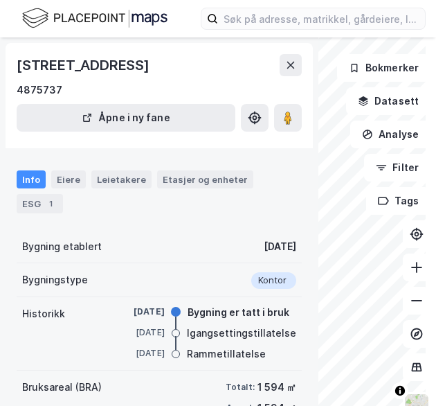 Image resolution: width=436 pixels, height=406 pixels. Describe the element at coordinates (402, 373) in the screenshot. I see `div: Chat Widget` at that location.